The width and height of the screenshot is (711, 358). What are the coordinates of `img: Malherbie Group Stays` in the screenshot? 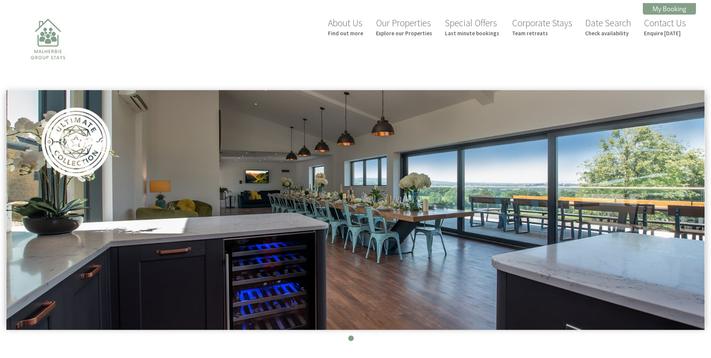 It's located at (48, 51).